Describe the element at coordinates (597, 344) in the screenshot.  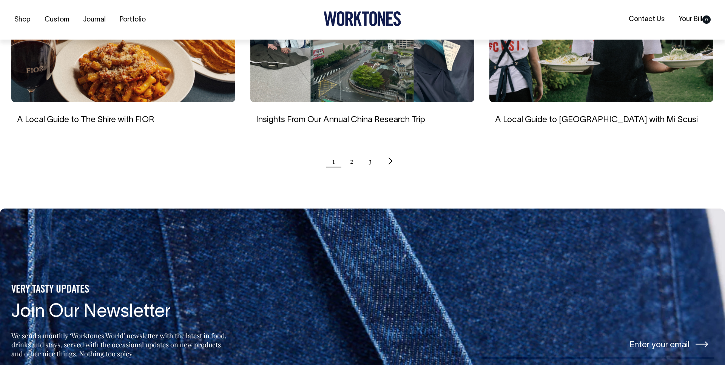
I see `input: Enter your email` at that location.